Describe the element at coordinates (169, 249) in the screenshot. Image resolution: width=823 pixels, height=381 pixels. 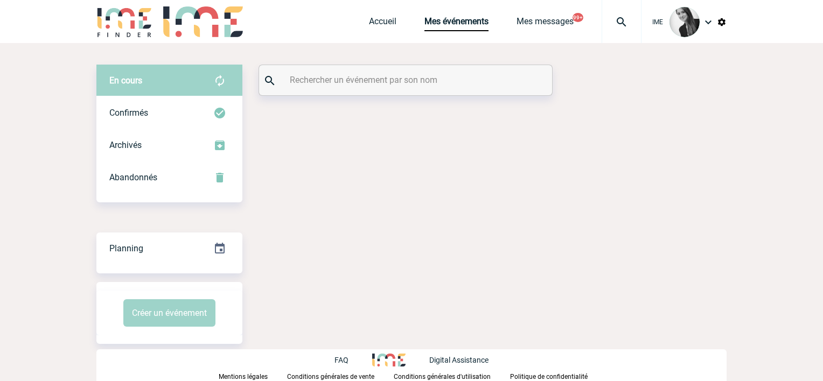
I see `div: Retrouvez ici tous vos événements organisés par date et état d'avancement` at that location.